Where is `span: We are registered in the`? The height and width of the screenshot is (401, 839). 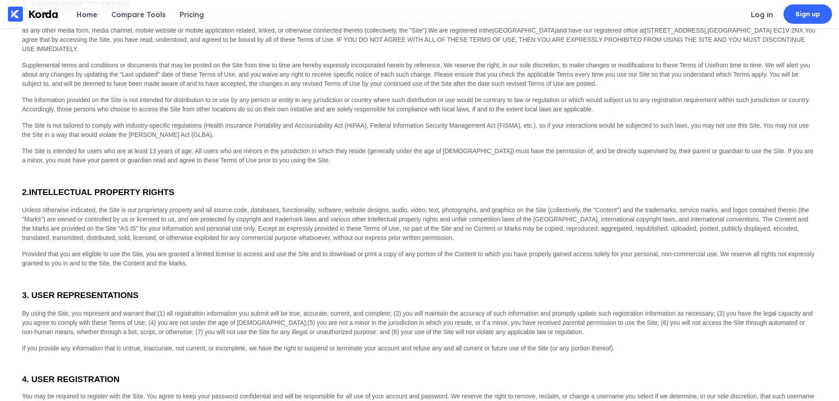
span: We are registered in the is located at coordinates (492, 30).